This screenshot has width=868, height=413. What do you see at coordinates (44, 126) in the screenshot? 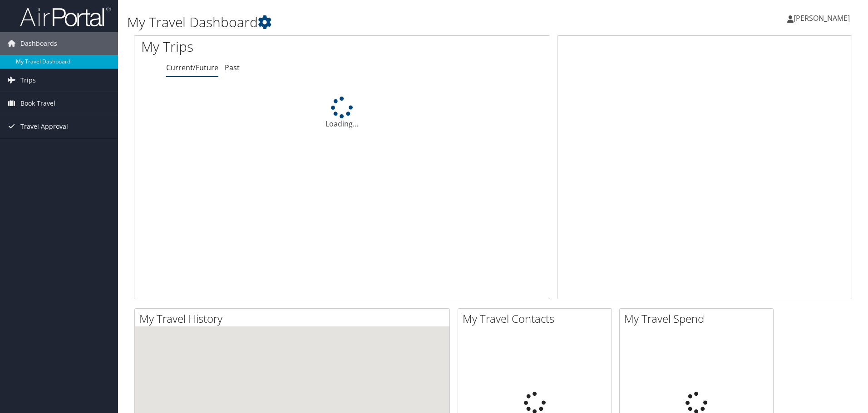
I see `span: Travel Approval` at bounding box center [44, 126].